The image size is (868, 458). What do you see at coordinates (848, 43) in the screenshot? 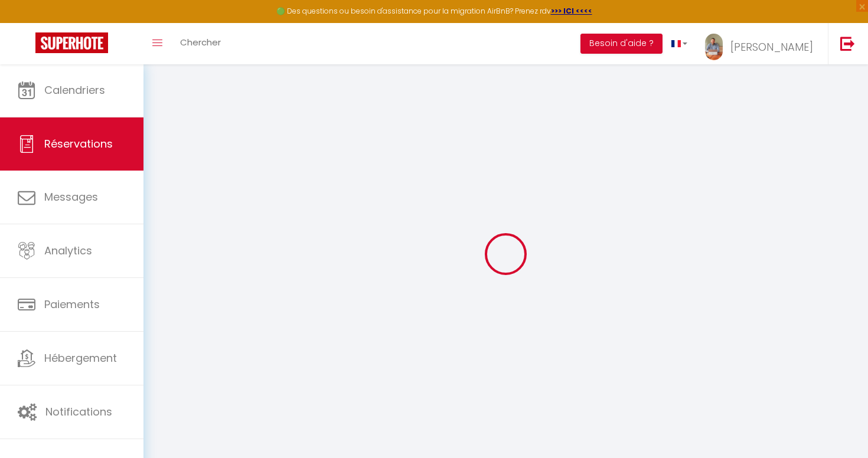
I see `img: logout` at bounding box center [848, 43].